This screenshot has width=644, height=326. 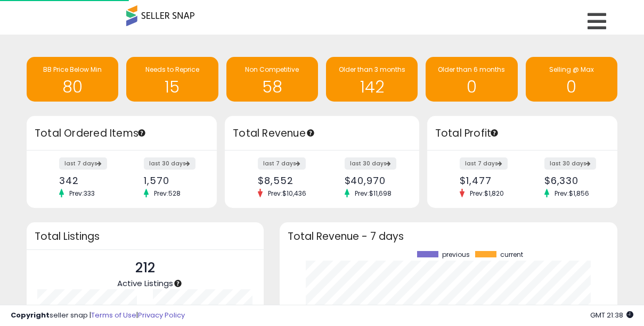 I want to click on h3: Total Profit, so click(x=522, y=134).